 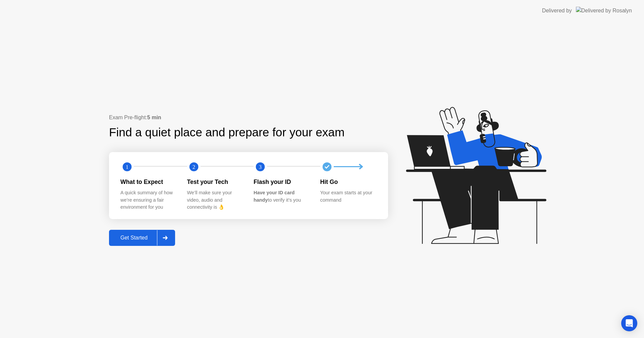 What do you see at coordinates (141, 238) in the screenshot?
I see `button: Get Started` at bounding box center [141, 238].